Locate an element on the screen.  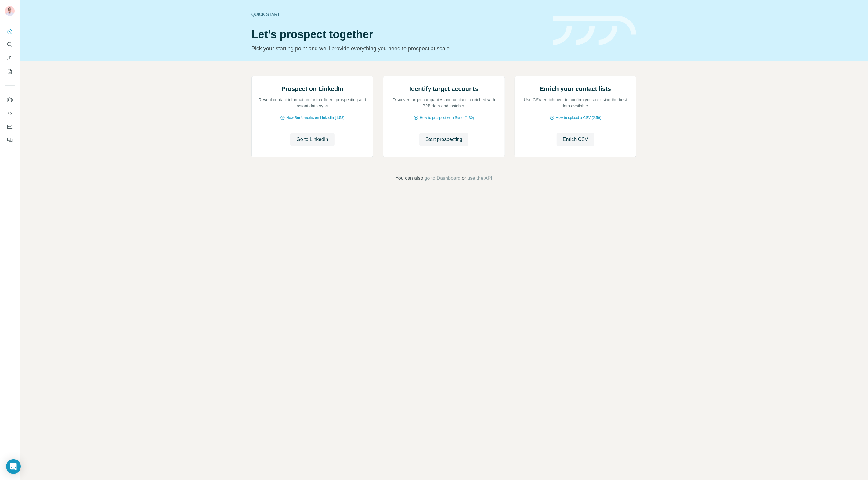
button: Search is located at coordinates (10, 44).